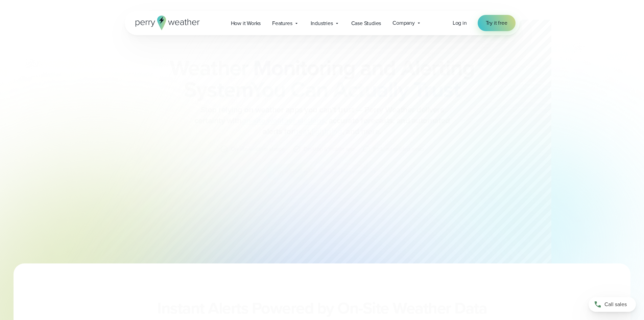 The width and height of the screenshot is (644, 320). I want to click on a: Log in, so click(460, 23).